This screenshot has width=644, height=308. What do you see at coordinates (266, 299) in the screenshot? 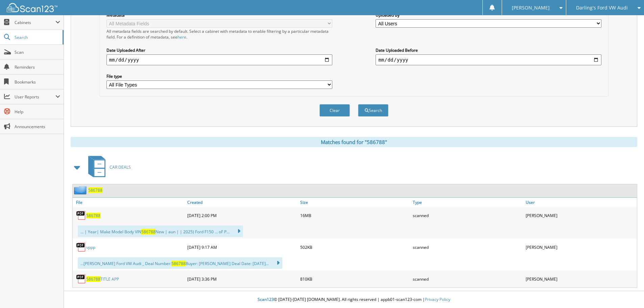
I see `span: Scan123` at bounding box center [266, 299].